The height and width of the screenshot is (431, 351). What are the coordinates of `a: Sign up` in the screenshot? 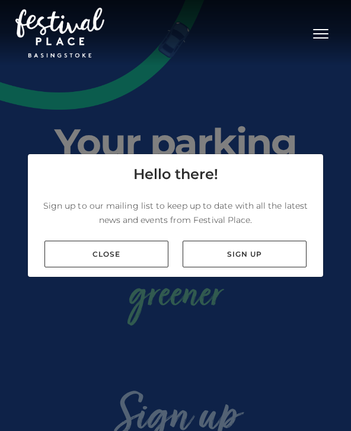 It's located at (244, 254).